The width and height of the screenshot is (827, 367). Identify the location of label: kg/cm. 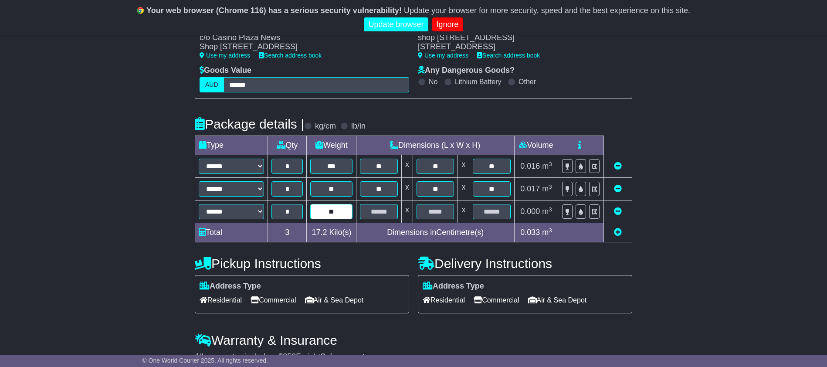
(326, 126).